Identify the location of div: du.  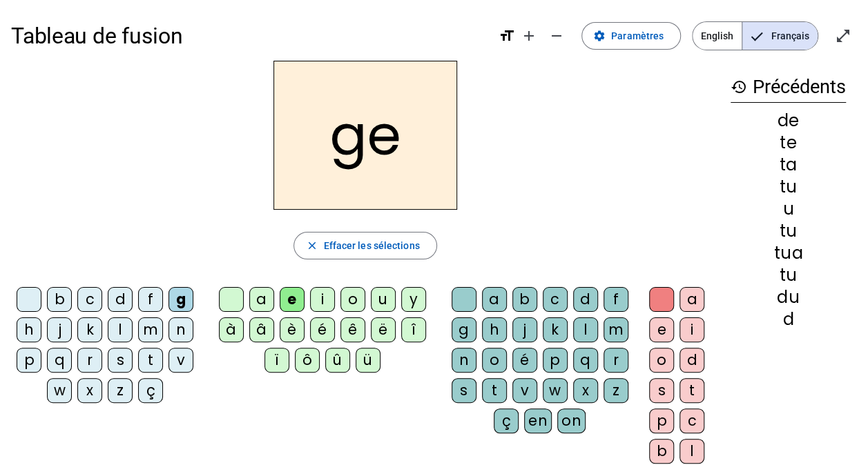
(788, 298).